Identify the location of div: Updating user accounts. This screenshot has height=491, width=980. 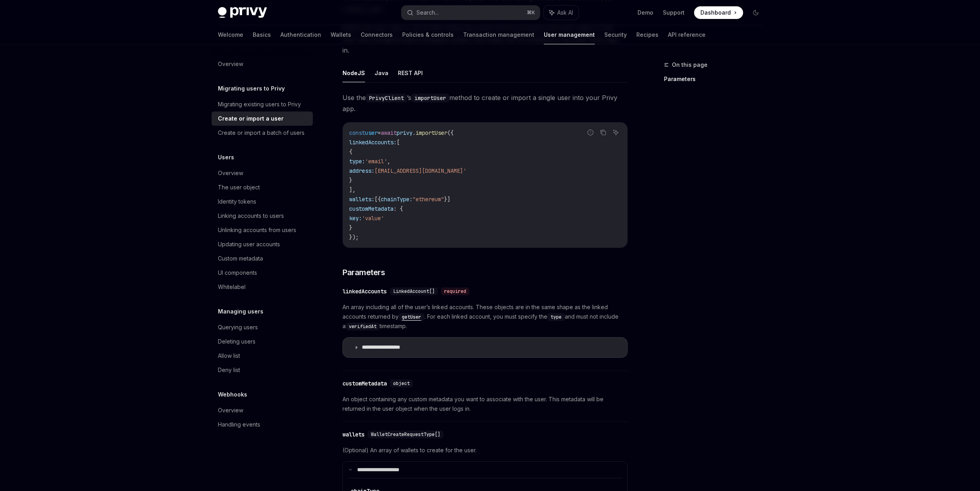
(249, 245).